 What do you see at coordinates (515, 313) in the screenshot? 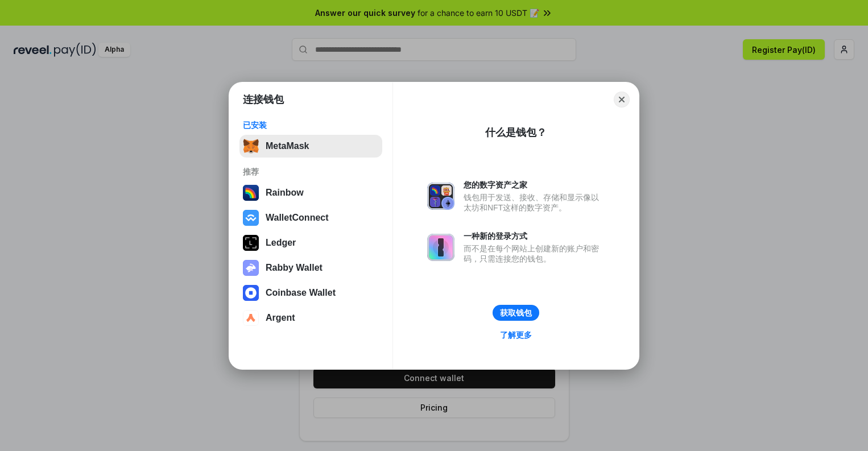
I see `button: 获取钱包` at bounding box center [515, 313].